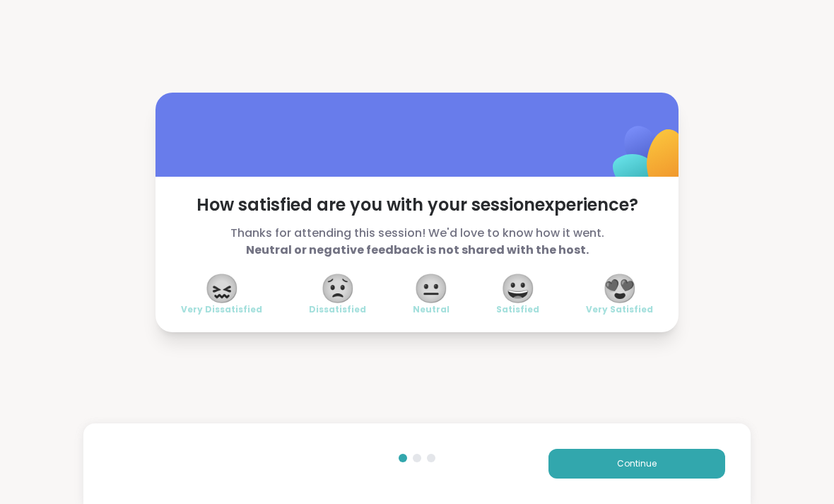 The width and height of the screenshot is (834, 504). I want to click on button: Continue, so click(637, 463).